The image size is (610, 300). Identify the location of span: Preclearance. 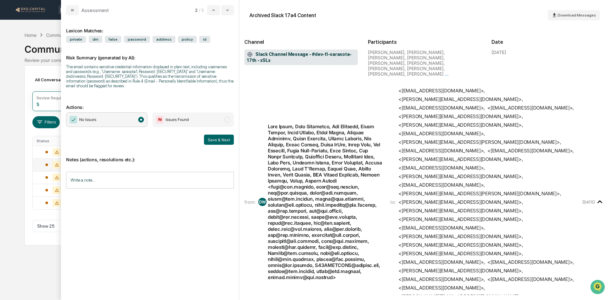
(27, 83).